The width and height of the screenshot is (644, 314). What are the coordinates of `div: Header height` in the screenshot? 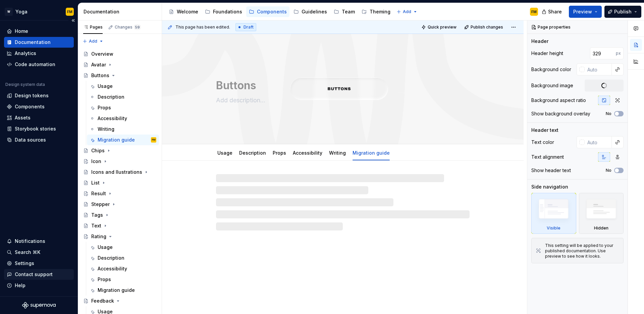 It's located at (547, 53).